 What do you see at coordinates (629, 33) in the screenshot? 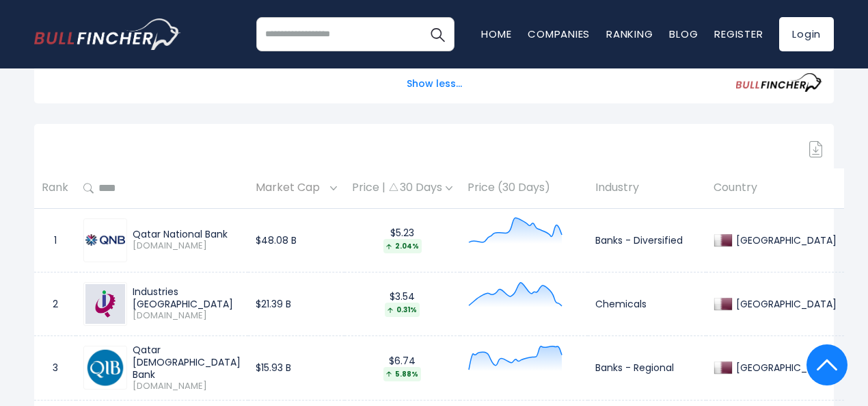
I see `a: Ranking` at bounding box center [629, 33].